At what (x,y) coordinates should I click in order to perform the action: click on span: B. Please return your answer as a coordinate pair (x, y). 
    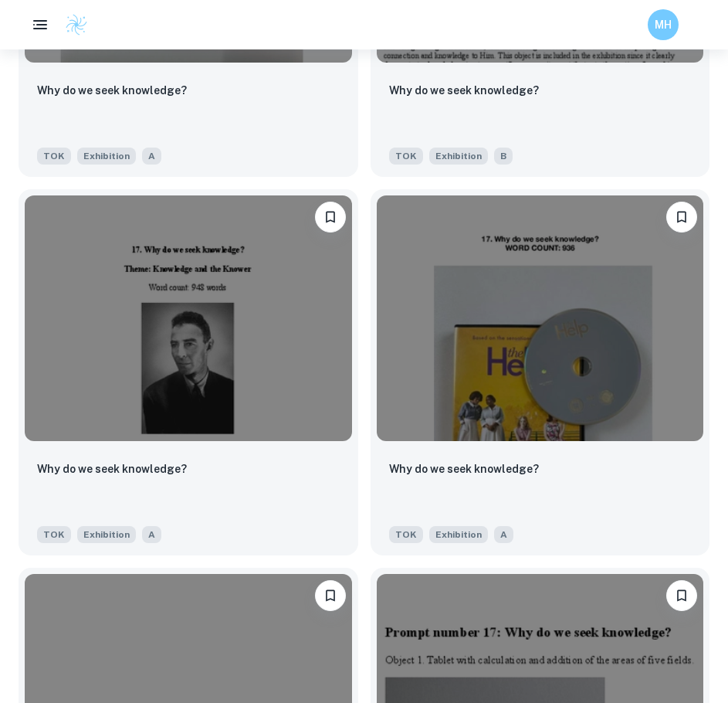
    Looking at the image, I should click on (504, 156).